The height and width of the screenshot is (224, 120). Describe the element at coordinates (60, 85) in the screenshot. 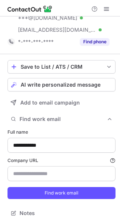

I see `span: AI write personalized message` at that location.